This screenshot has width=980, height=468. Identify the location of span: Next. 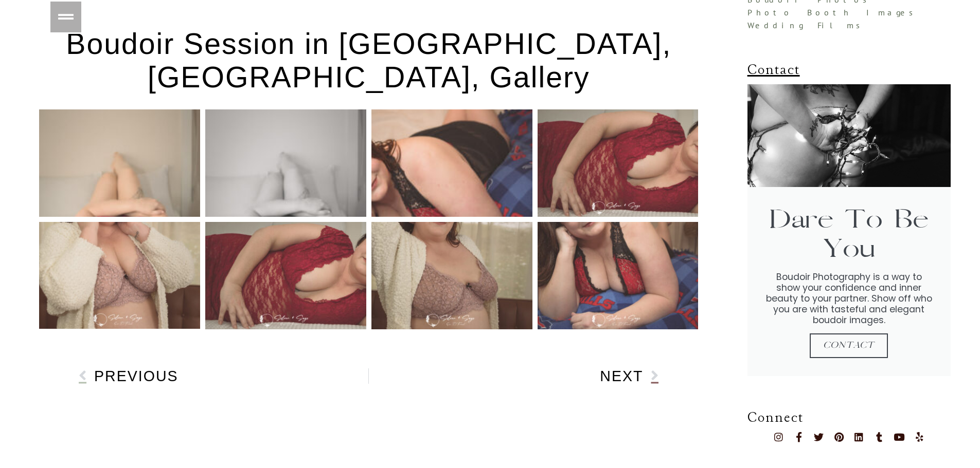
(622, 376).